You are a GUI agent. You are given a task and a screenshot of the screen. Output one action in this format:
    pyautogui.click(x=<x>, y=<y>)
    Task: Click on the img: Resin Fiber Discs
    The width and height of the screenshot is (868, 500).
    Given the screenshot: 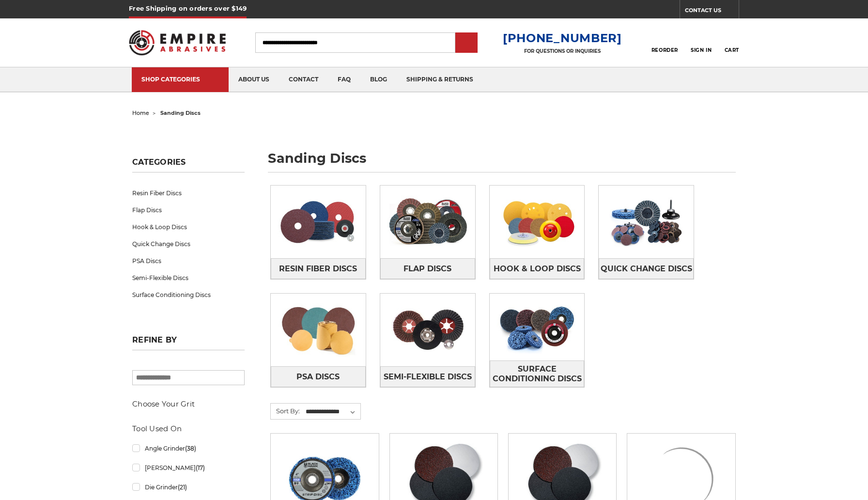 What is the action you would take?
    pyautogui.click(x=318, y=222)
    